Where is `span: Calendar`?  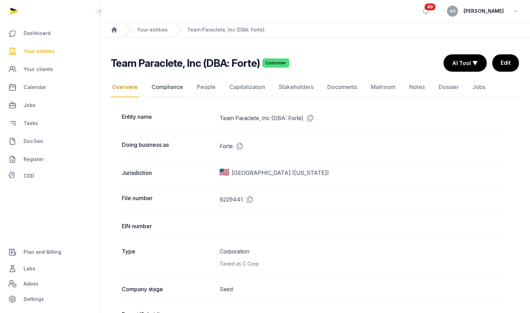 span: Calendar is located at coordinates (35, 87).